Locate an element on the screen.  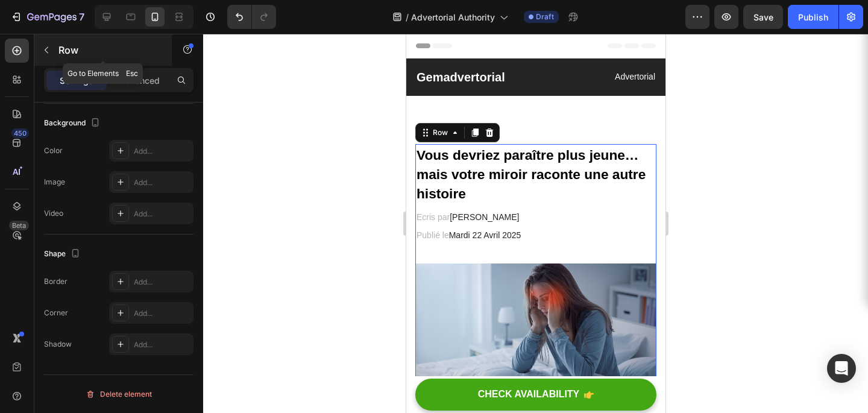
p: Publié le is located at coordinates (62, 201).